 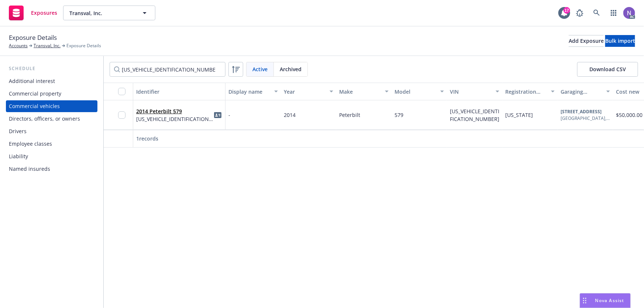 What do you see at coordinates (51, 69) in the screenshot?
I see `div: Schedule` at bounding box center [51, 69].